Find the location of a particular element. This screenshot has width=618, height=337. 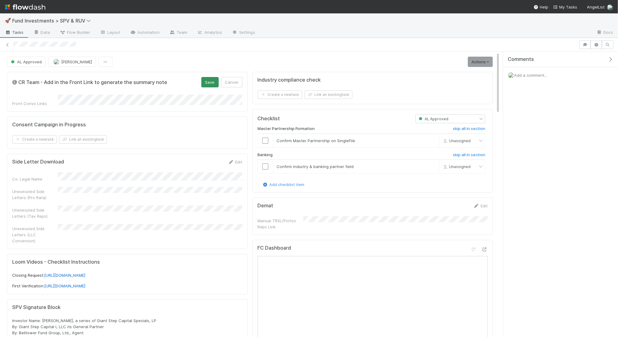

a: Data is located at coordinates (42, 33).